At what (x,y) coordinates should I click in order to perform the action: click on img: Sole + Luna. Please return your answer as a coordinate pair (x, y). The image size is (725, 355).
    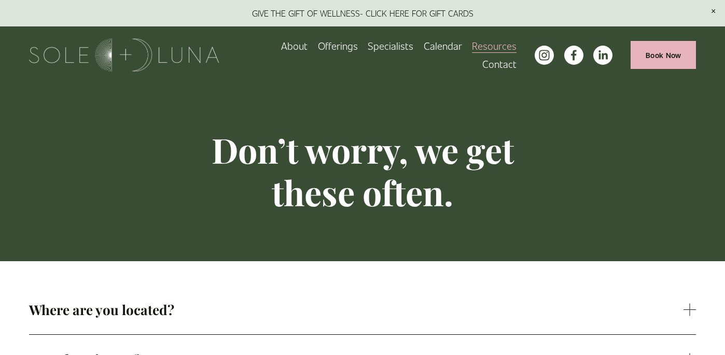
    Looking at the image, I should click on (124, 55).